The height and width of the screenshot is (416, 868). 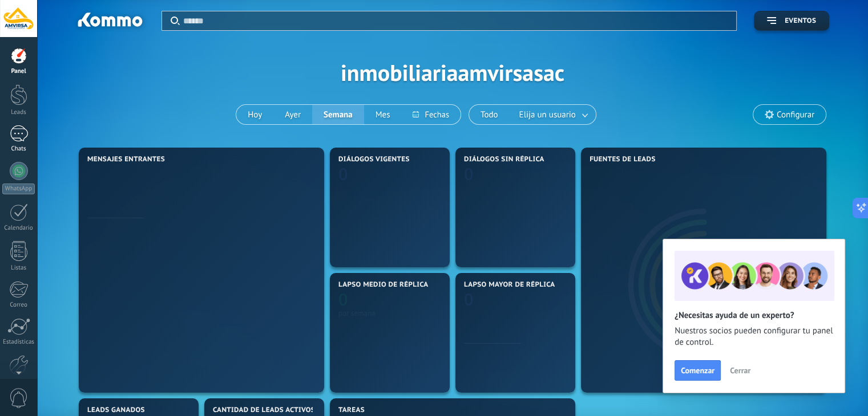 What do you see at coordinates (19, 268) in the screenshot?
I see `div: Listas` at bounding box center [19, 268].